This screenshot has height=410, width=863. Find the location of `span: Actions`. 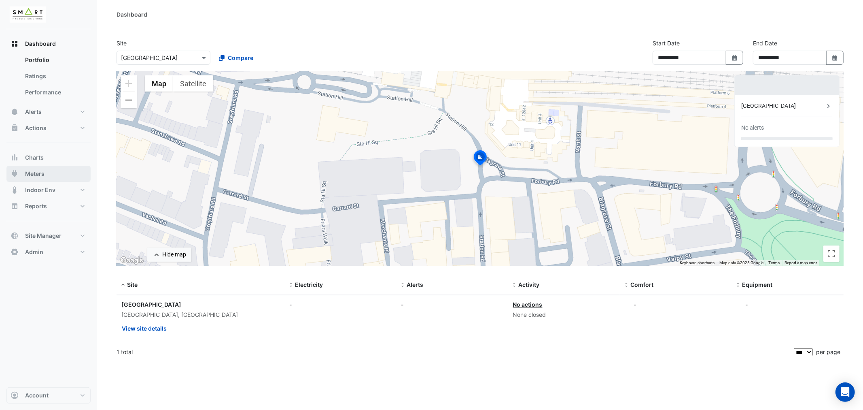

span: Actions is located at coordinates (36, 128).